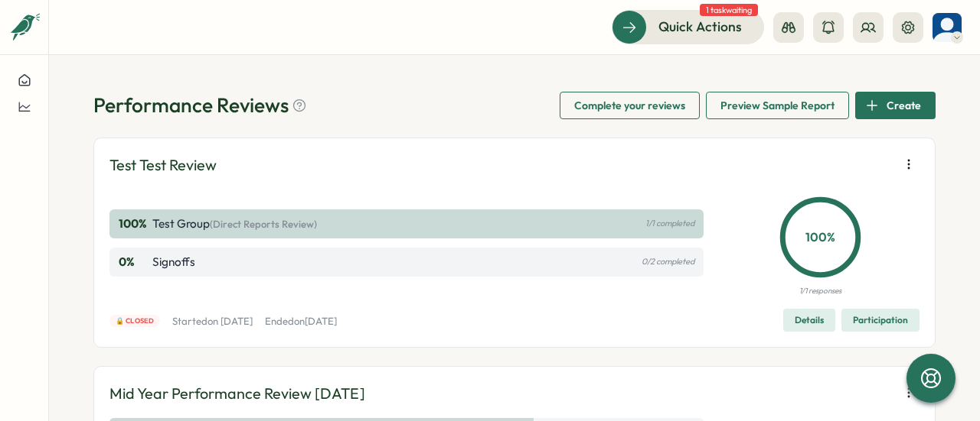 The image size is (980, 421). What do you see at coordinates (947, 27) in the screenshot?
I see `img: Hanny Nachshon` at bounding box center [947, 27].